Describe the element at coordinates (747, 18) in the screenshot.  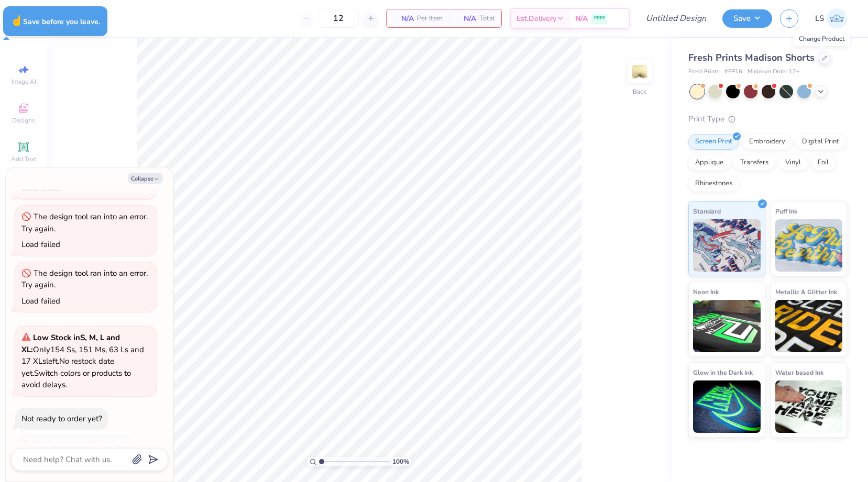
I see `button: Save` at that location.